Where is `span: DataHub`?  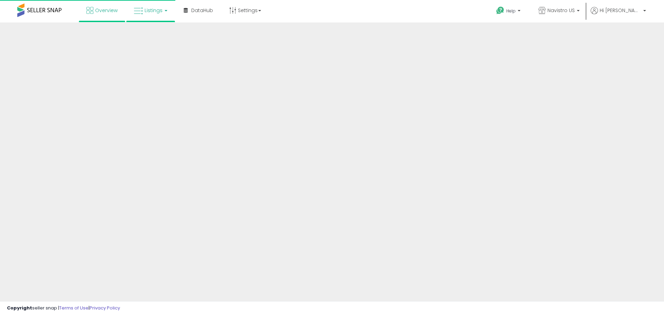 span: DataHub is located at coordinates (202, 10).